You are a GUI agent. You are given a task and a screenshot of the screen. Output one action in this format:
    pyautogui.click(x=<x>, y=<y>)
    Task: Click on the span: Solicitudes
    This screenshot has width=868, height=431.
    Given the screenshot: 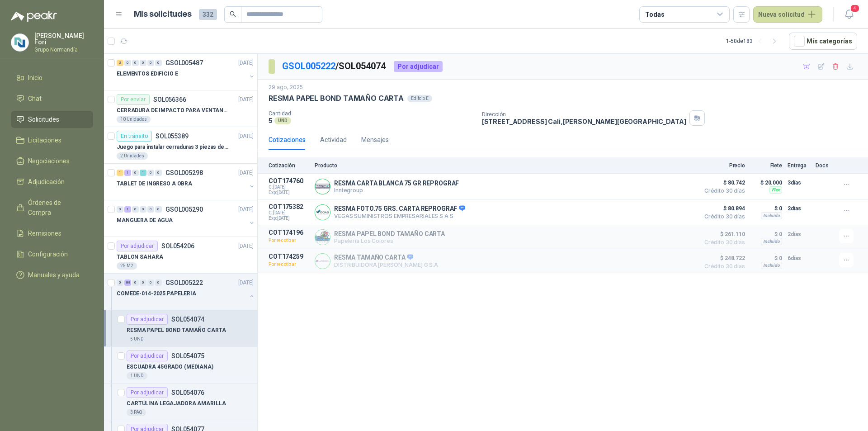 What is the action you would take?
    pyautogui.click(x=44, y=119)
    